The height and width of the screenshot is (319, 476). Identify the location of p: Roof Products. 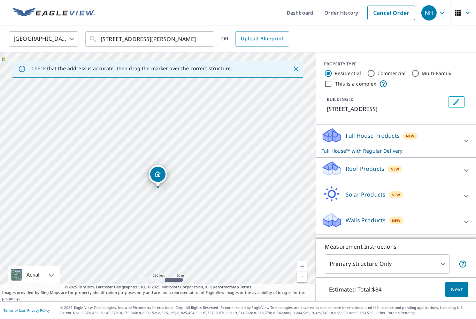
(365, 169).